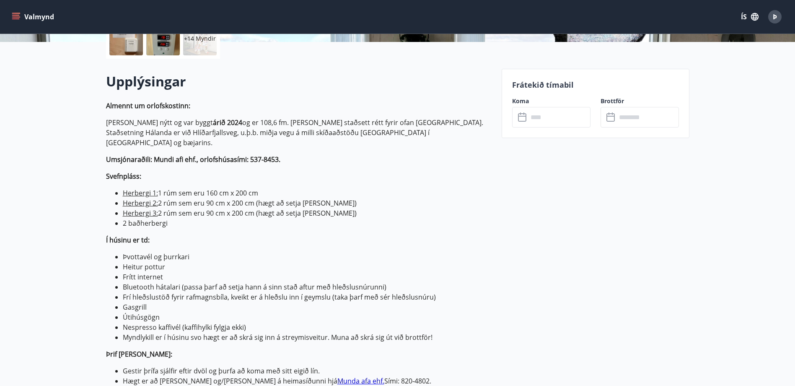 This screenshot has width=795, height=386. Describe the element at coordinates (128, 240) in the screenshot. I see `strong: Í húsinu er td:` at that location.